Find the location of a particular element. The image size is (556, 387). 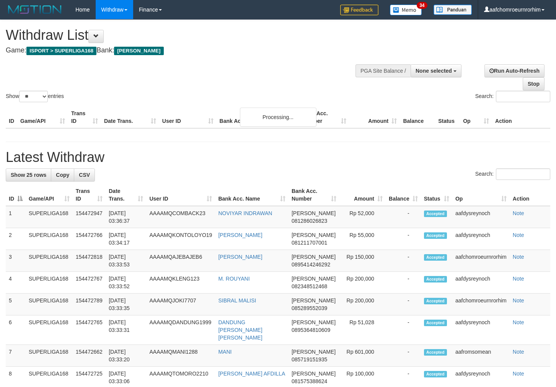

label: Search: is located at coordinates (513, 96).